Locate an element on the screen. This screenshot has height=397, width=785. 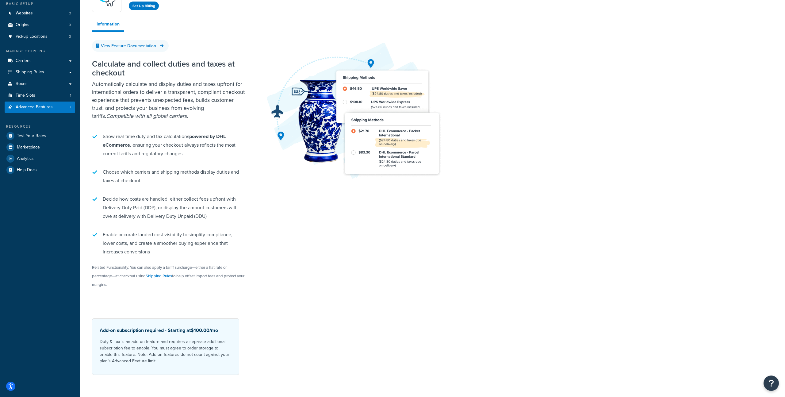
li: Marketplace is located at coordinates (40, 147).